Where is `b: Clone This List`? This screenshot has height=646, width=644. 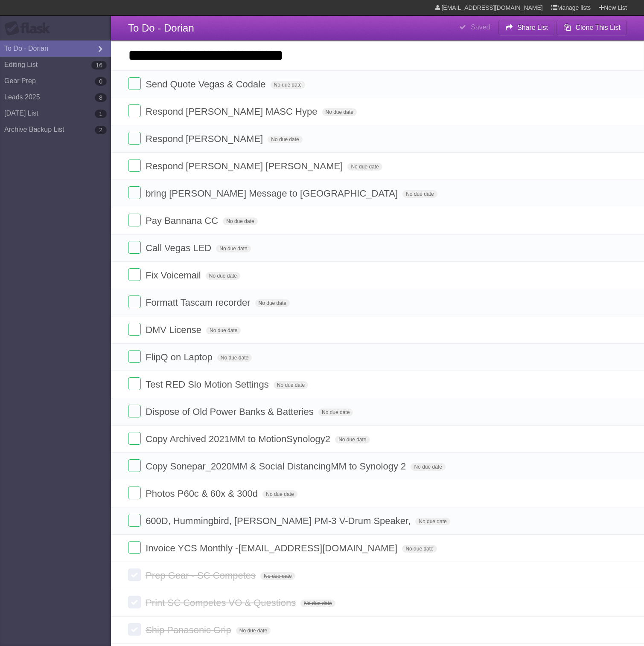
b: Clone This List is located at coordinates (598, 27).